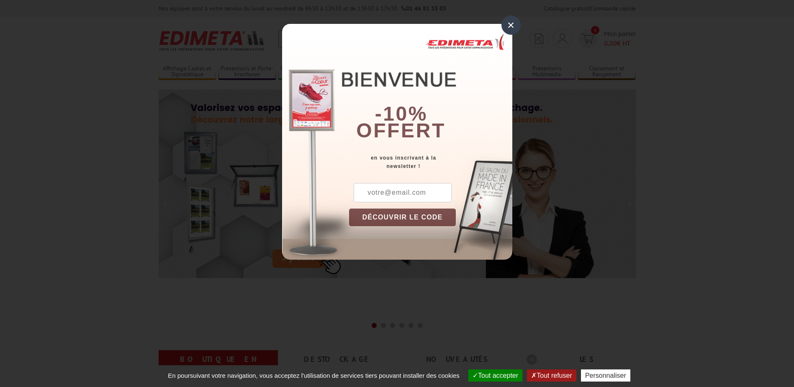 The width and height of the screenshot is (794, 387). Describe the element at coordinates (495, 375) in the screenshot. I see `button: Tout accepter` at that location.